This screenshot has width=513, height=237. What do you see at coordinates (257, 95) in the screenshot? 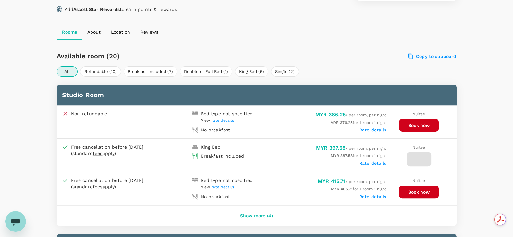
I see `h6: Studio Room` at bounding box center [257, 95].